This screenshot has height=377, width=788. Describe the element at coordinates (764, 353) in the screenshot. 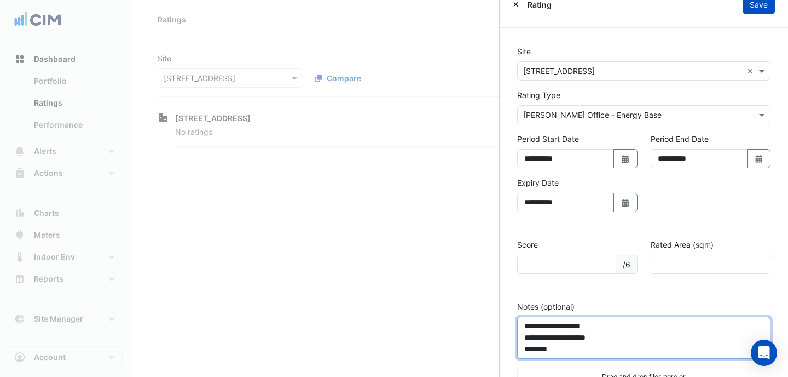

I see `div: Open Intercom Messenger` at that location.